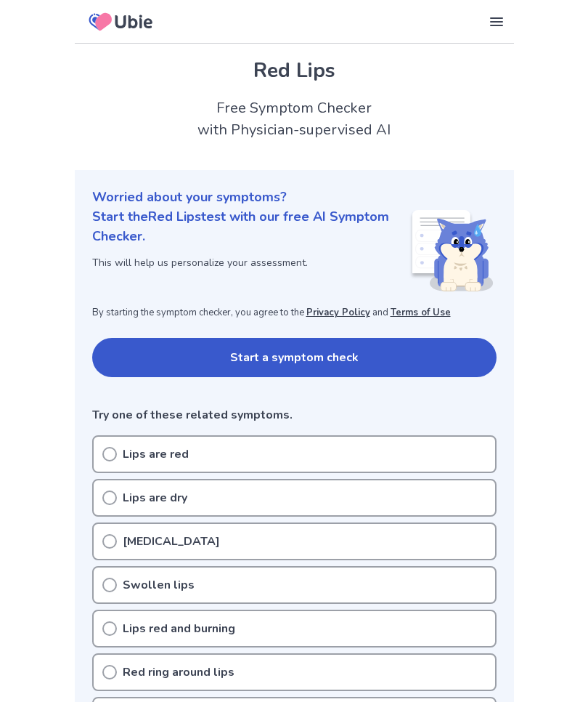 Image resolution: width=588 pixels, height=702 pixels. What do you see at coordinates (294, 357) in the screenshot?
I see `button: Start a symptom check` at bounding box center [294, 357].